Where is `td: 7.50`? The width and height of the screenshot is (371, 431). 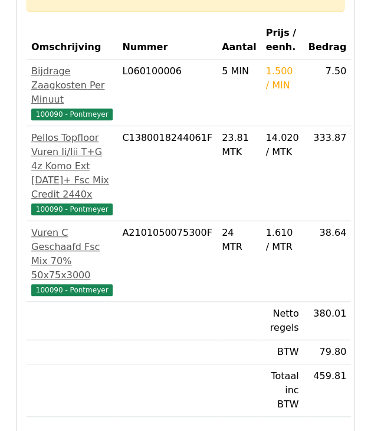
td: 7.50 is located at coordinates (327, 93).